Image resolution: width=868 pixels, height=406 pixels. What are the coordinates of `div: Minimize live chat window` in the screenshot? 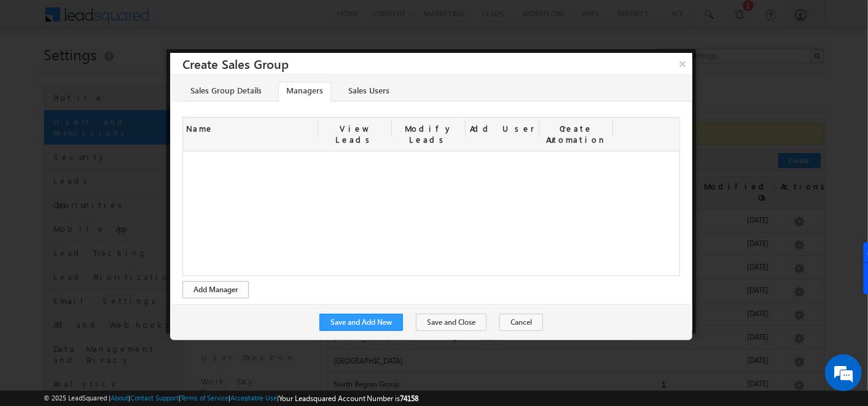 It's located at (216, 21).